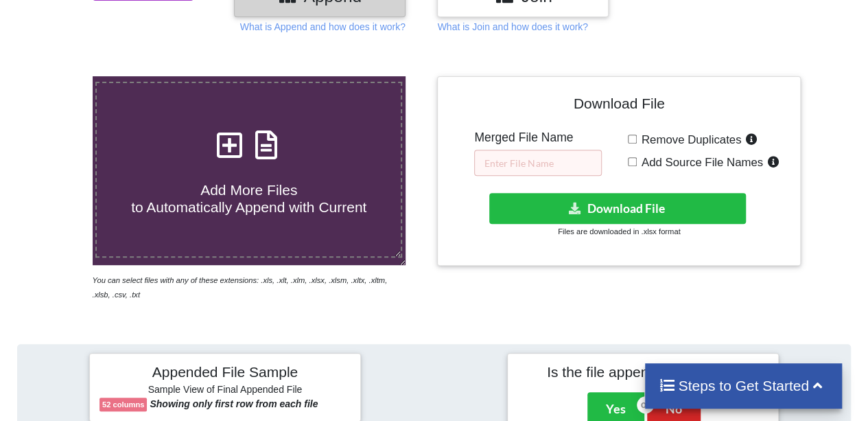 The width and height of the screenshot is (868, 421). What do you see at coordinates (700, 162) in the screenshot?
I see `span: Add Source File Names` at bounding box center [700, 162].